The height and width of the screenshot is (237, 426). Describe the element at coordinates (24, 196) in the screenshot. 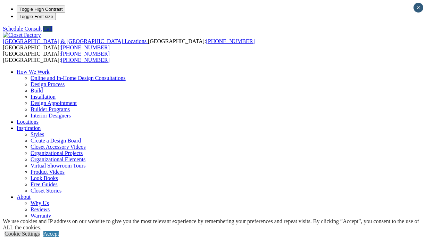

I see `a: About` at that location.